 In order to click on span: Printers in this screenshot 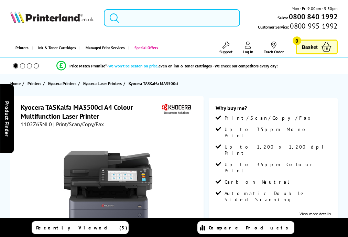, I will do `click(34, 83)`.